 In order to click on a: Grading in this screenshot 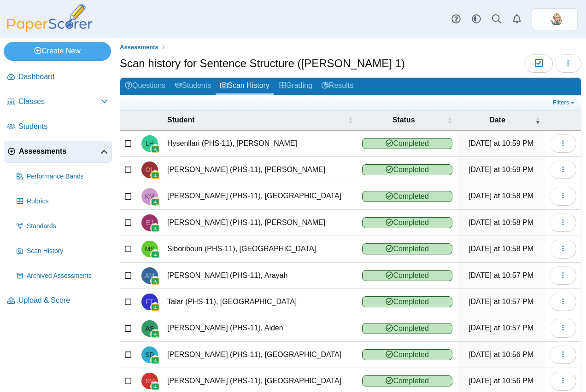, I will do `click(295, 86)`.